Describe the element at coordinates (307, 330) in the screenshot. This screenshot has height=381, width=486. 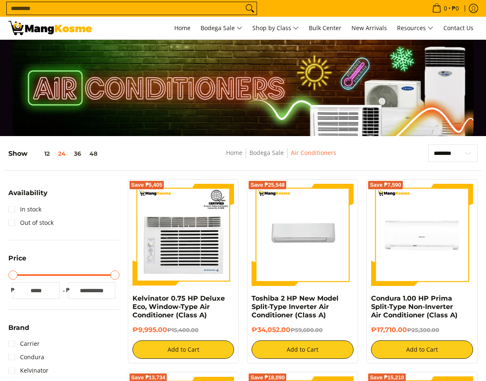
I see `del: ₱59,600.00` at that location.